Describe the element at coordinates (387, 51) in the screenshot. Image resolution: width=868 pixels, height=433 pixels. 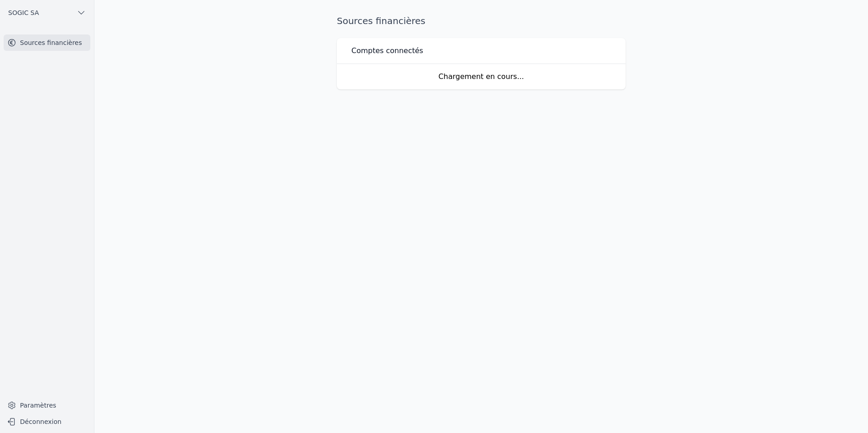
I see `h3: Comptes connectés` at that location.